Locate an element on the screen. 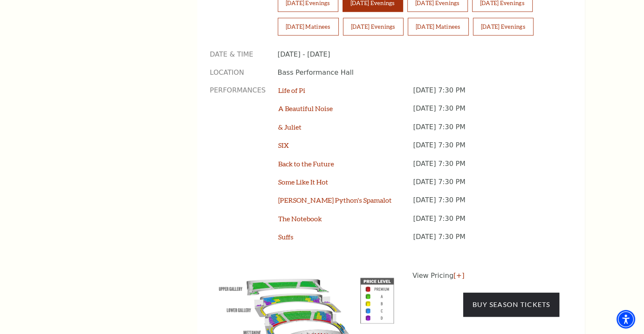  a: & Juliet is located at coordinates (289, 127).